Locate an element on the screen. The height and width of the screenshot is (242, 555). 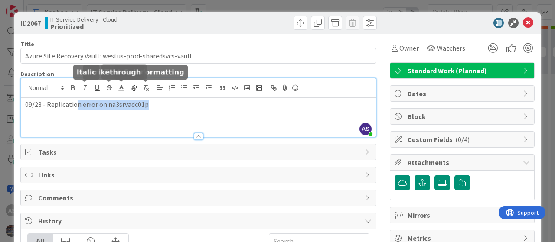
span: Comments is located at coordinates (199, 198).